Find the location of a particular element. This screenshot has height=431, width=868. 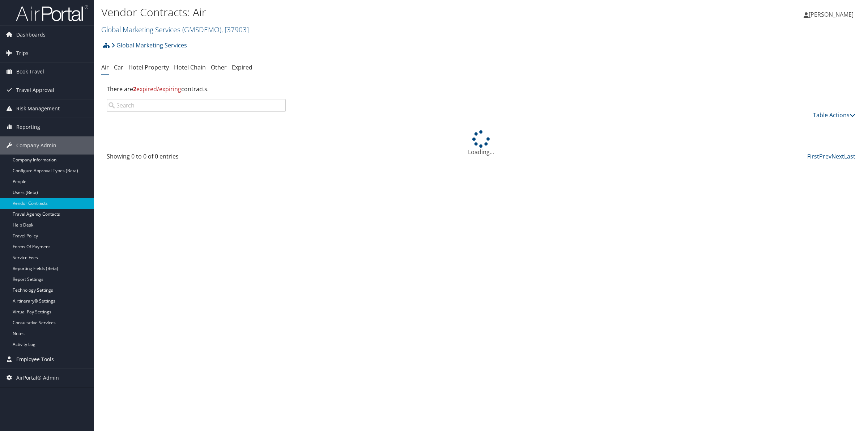

a: Car is located at coordinates (119, 67).